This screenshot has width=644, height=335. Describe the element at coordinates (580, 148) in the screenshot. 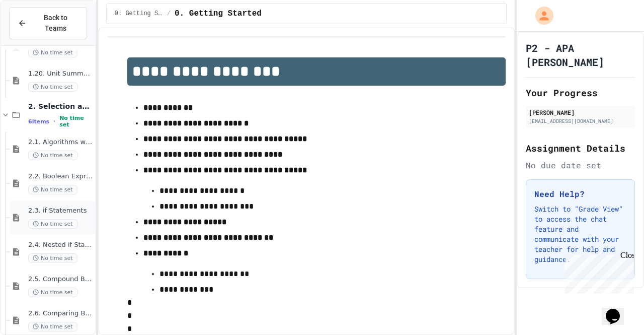

I see `h2: Assignment Details` at that location.